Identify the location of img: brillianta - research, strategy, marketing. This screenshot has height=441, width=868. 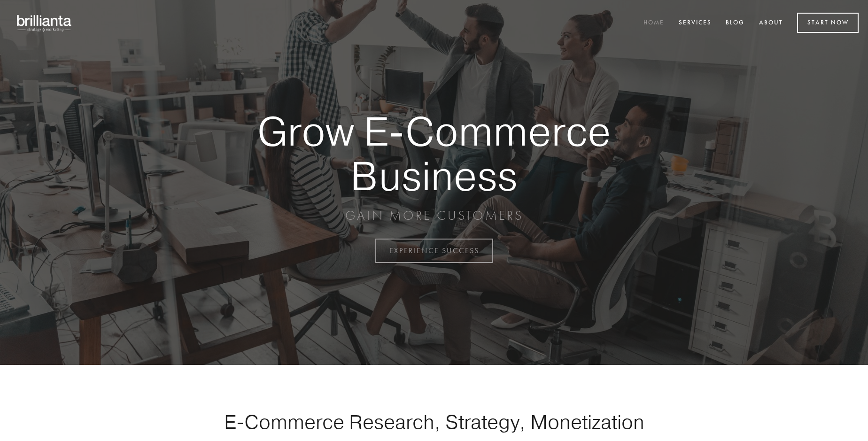
(45, 23).